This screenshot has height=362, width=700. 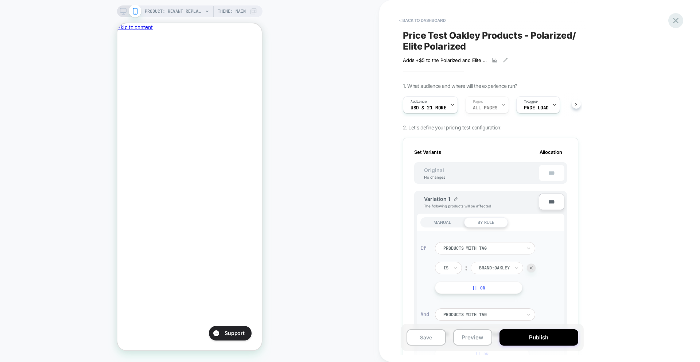 What do you see at coordinates (537, 108) in the screenshot?
I see `span: Page Load` at bounding box center [537, 108].